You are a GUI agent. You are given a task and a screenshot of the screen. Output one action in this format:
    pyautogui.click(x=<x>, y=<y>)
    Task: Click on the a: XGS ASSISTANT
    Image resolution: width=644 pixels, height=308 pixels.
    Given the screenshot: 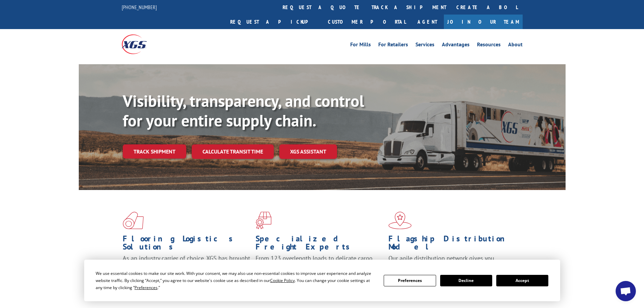 What is the action you would take?
    pyautogui.click(x=308, y=152)
    